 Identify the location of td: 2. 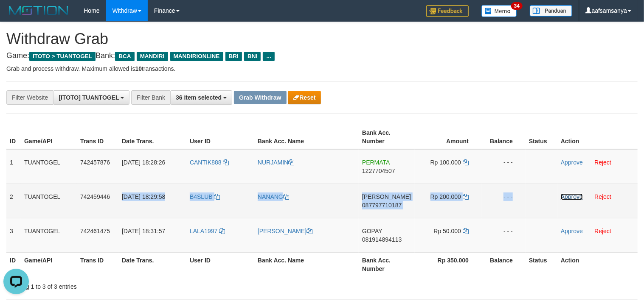
(14, 200).